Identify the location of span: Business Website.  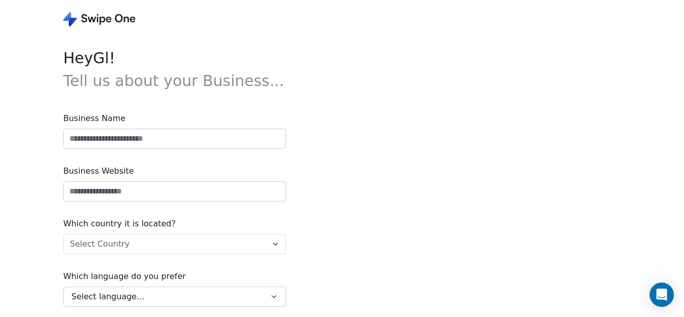
(175, 171).